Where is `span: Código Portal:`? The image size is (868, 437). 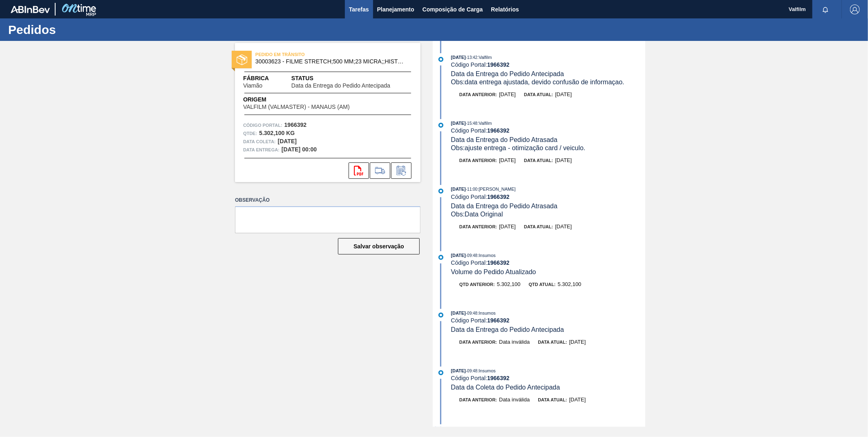 span: Código Portal: is located at coordinates (263, 125).